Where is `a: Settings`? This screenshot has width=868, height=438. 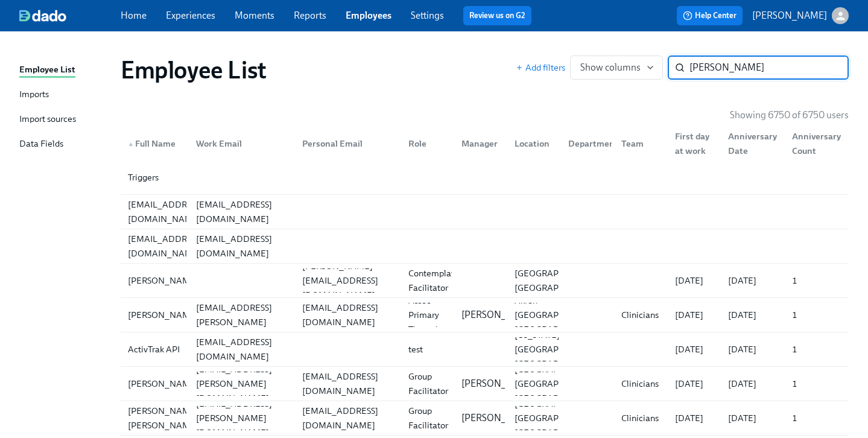 a: Settings is located at coordinates (427, 15).